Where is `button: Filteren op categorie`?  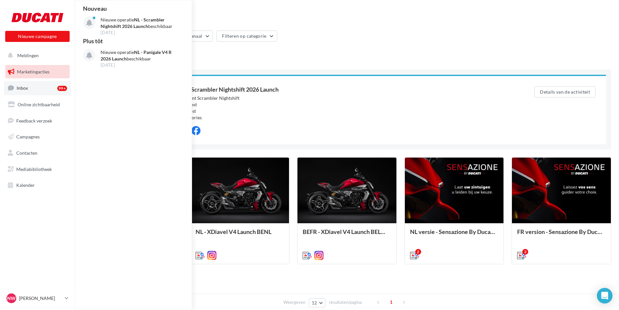 button: Filteren op categorie is located at coordinates (247, 36).